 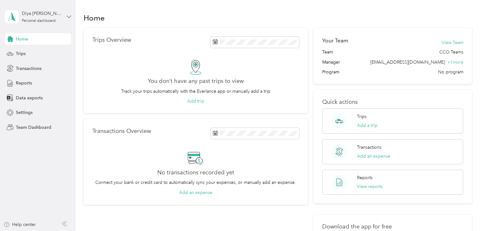 I want to click on p: Trips, so click(x=362, y=116).